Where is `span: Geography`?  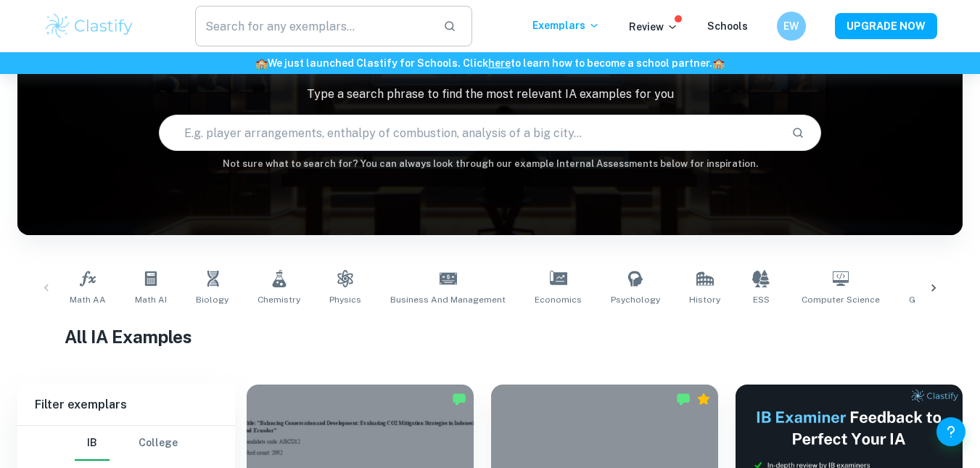
span: Geography is located at coordinates (933, 300).